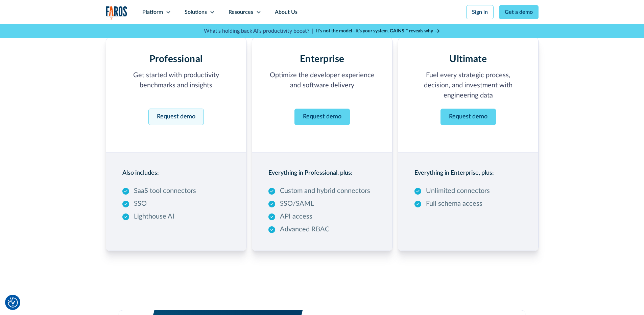  What do you see at coordinates (258, 31) in the screenshot?
I see `p: What's holding back AI's productivity boost? |` at bounding box center [258, 31].